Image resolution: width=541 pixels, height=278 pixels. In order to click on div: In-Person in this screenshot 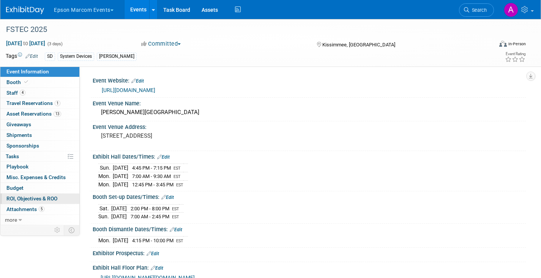, I will do `click(517, 44)`.